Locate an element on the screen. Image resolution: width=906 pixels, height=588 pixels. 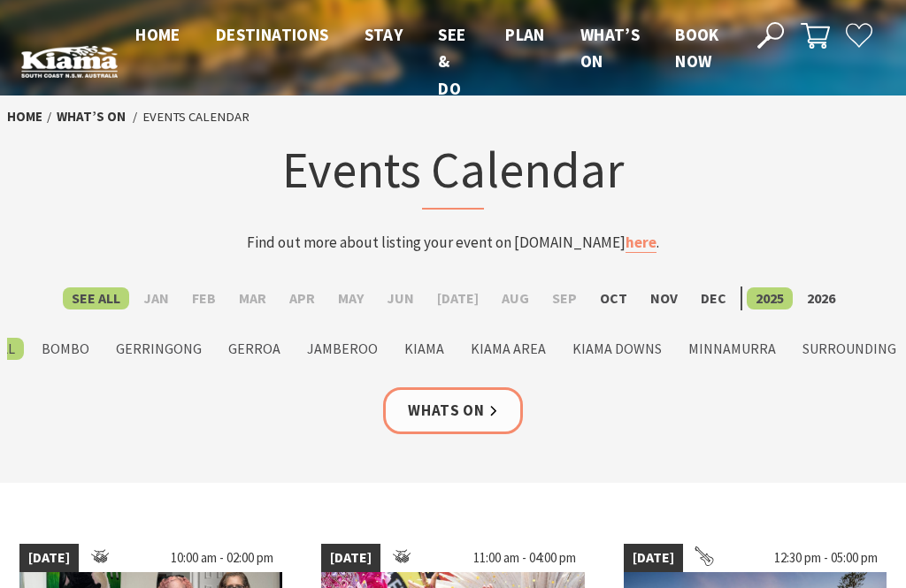
label: Aug is located at coordinates (515, 298).